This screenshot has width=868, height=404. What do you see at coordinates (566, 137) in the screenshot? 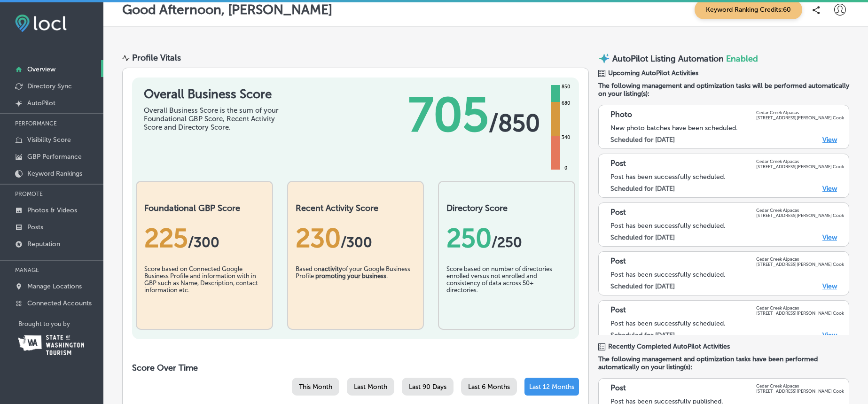
I see `div: 340` at bounding box center [566, 137].